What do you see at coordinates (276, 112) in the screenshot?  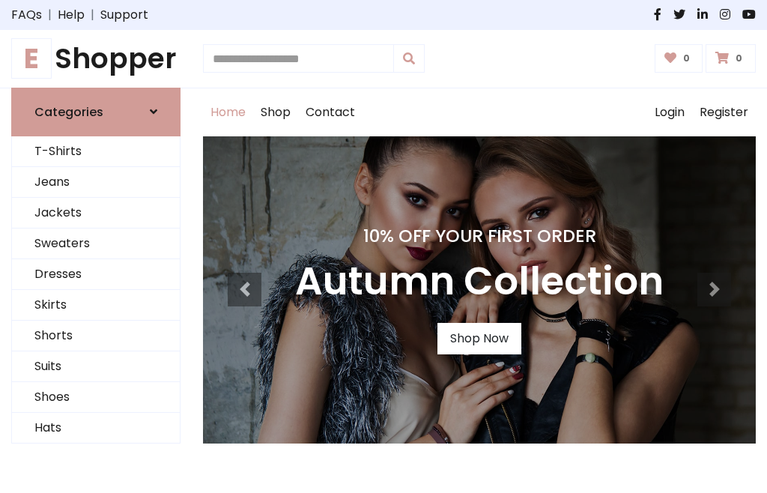 I see `a: Shop` at bounding box center [276, 112].